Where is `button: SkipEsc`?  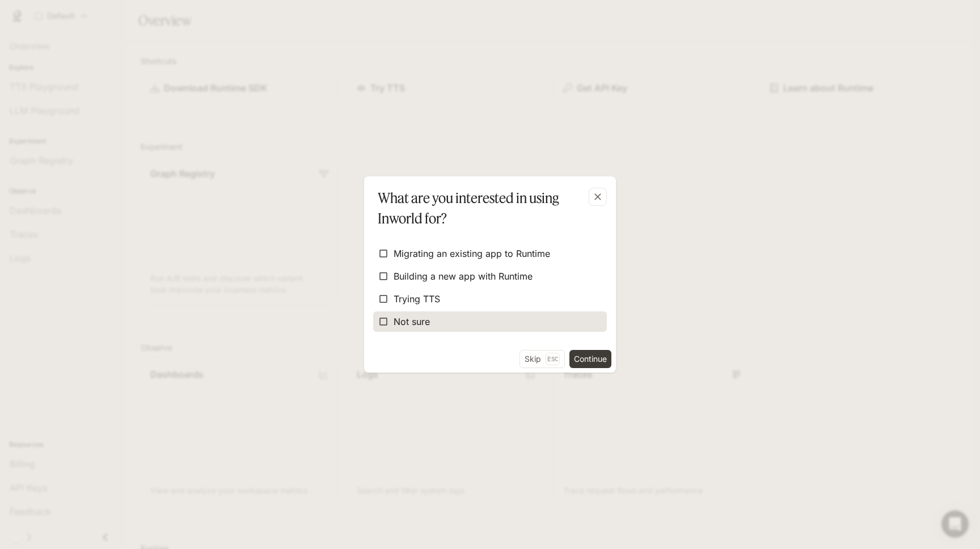
button: SkipEsc is located at coordinates (542, 359).